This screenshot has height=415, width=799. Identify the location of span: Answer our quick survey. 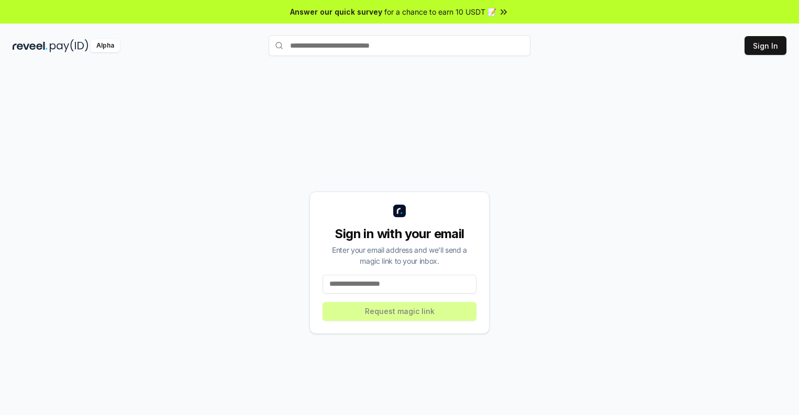
(336, 12).